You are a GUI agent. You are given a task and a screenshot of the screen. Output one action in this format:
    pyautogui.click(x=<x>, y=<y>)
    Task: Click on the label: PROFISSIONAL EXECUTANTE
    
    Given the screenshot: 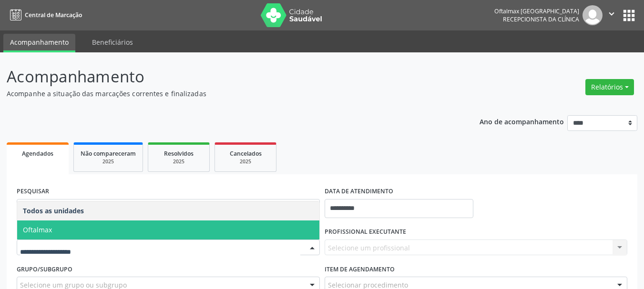 What is the action you would take?
    pyautogui.click(x=365, y=232)
    